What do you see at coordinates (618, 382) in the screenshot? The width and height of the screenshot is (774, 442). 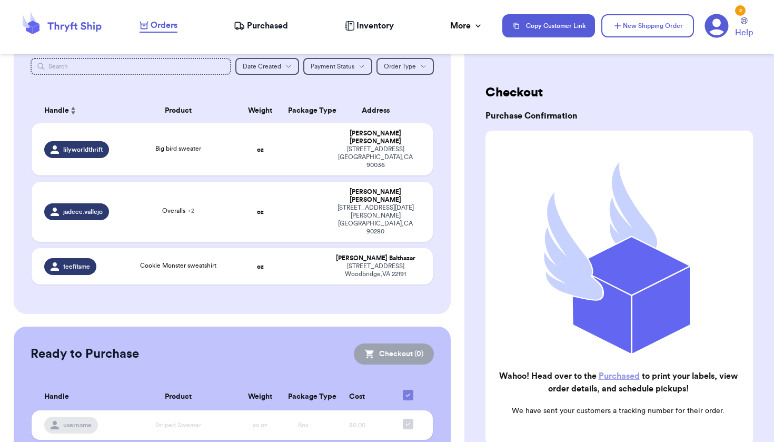 I see `h2: Wahoo! Head over to the to print your labels, view order details, and schedule pickups!` at bounding box center [618, 382].